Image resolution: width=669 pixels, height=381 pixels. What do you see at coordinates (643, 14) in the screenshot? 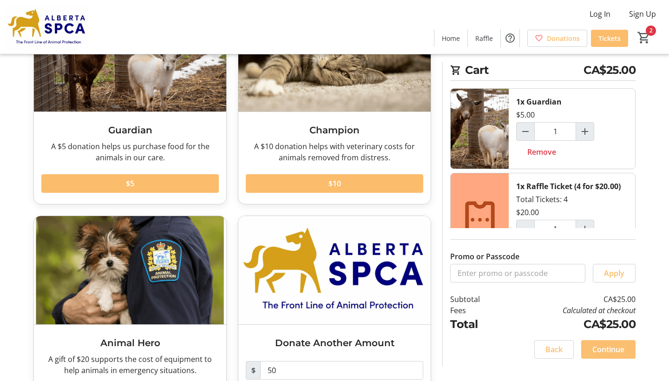
I see `button: Sign Up` at bounding box center [643, 14].